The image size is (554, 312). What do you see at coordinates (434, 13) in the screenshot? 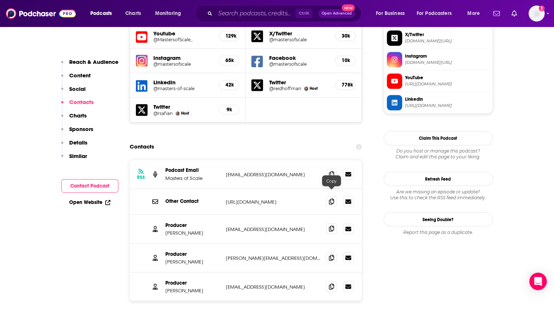
I see `span: For Podcasters` at bounding box center [434, 13].